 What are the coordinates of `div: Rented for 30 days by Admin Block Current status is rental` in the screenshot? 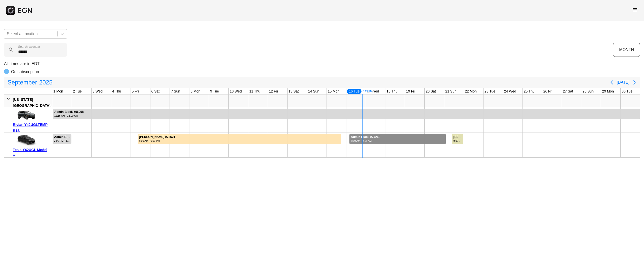 It's located at (346, 113).